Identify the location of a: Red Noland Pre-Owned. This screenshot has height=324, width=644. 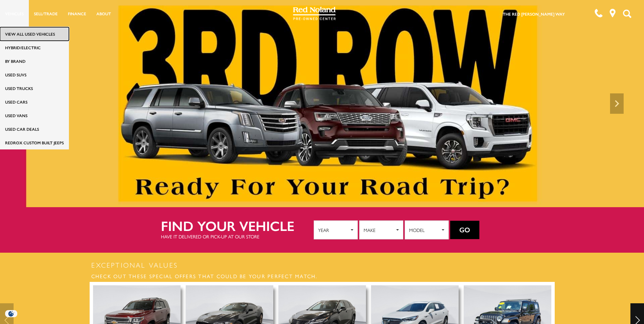
(314, 12).